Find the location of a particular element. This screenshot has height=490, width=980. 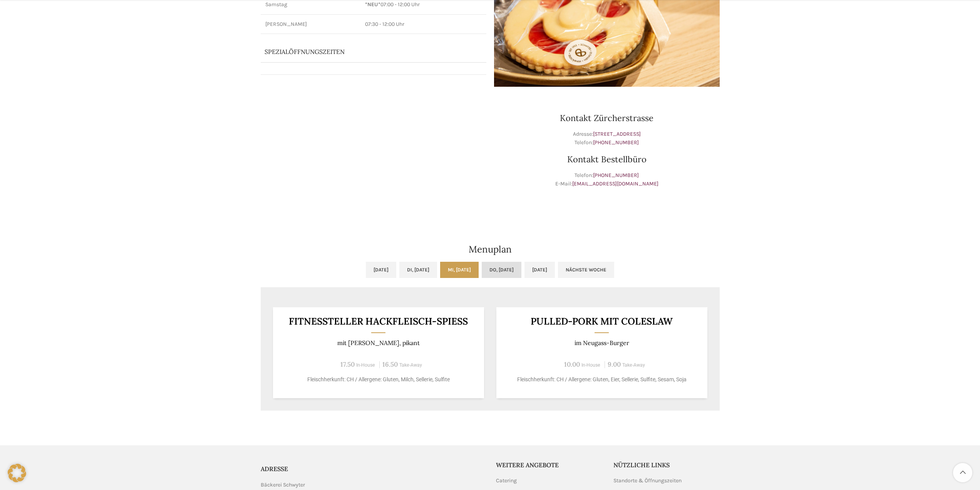

p: Fleischherkunft: CH / Allergene: Gluten, Eier, Sellerie, Sulfite, Sesam, Soja is located at coordinates (601, 379).